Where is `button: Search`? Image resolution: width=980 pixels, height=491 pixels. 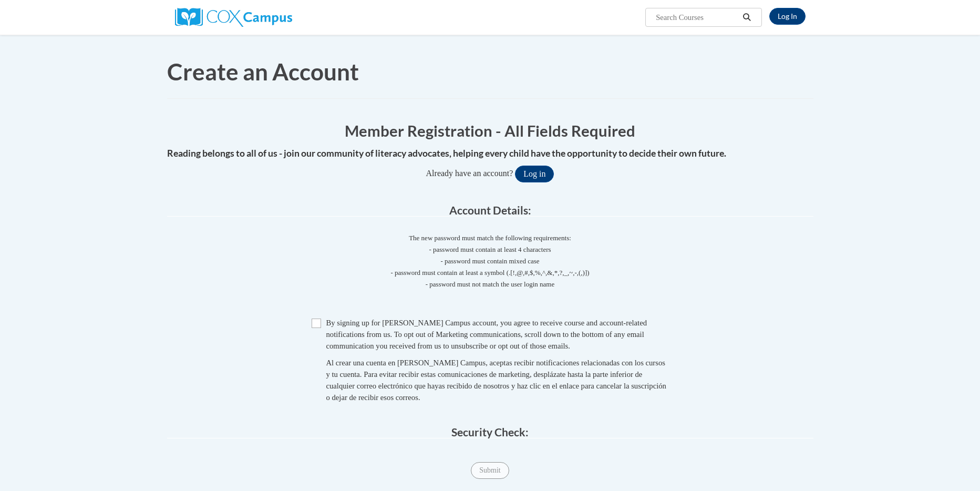
button: Search is located at coordinates (747, 18).